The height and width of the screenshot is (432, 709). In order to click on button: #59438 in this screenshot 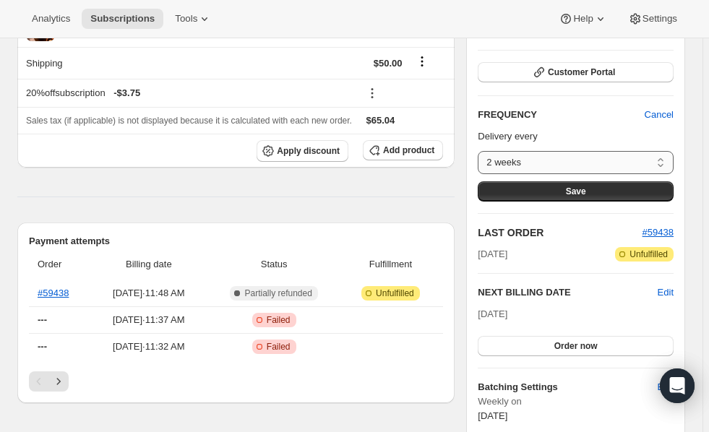, I will do `click(657, 233)`.